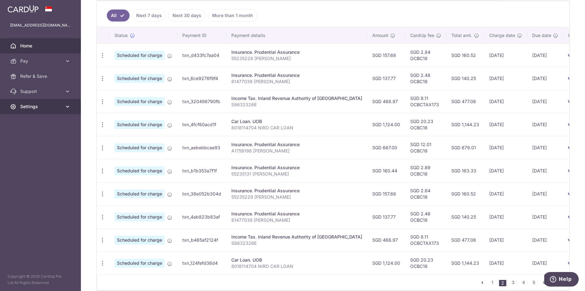  I want to click on td: txn_4fcf60acd1f, so click(202, 124).